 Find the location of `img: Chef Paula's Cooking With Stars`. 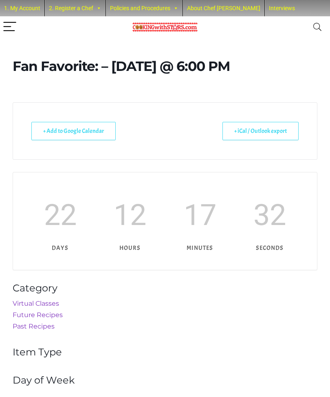

img: Chef Paula's Cooking With Stars is located at coordinates (165, 27).